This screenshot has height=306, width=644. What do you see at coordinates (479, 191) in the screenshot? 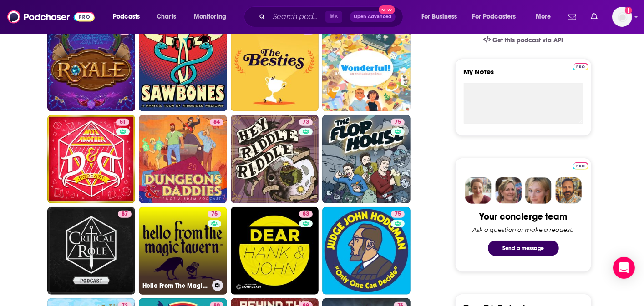
I see `img: Sydney Profile` at bounding box center [479, 191].